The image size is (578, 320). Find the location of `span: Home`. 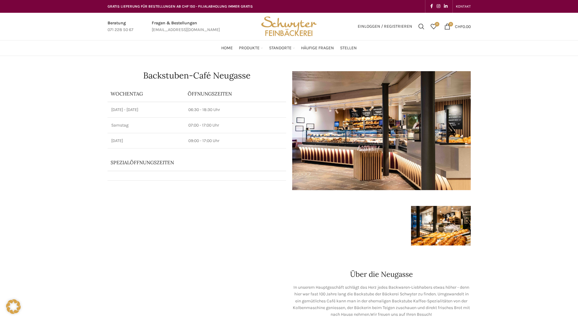

span: Home is located at coordinates (227, 48).